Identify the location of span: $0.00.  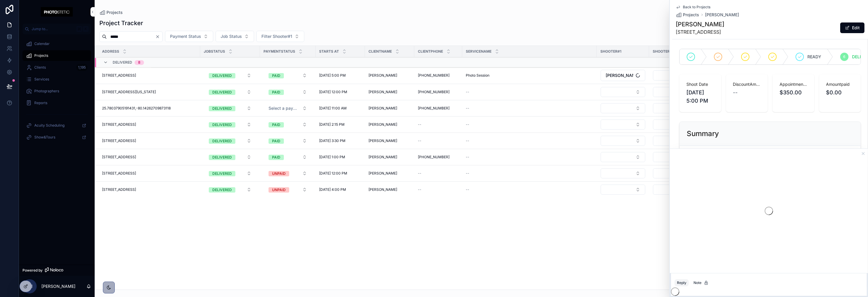
(840, 92).